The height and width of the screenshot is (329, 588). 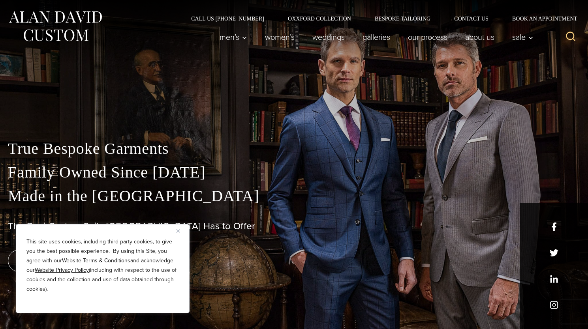 I want to click on nav: Primary Navigation, so click(x=374, y=37).